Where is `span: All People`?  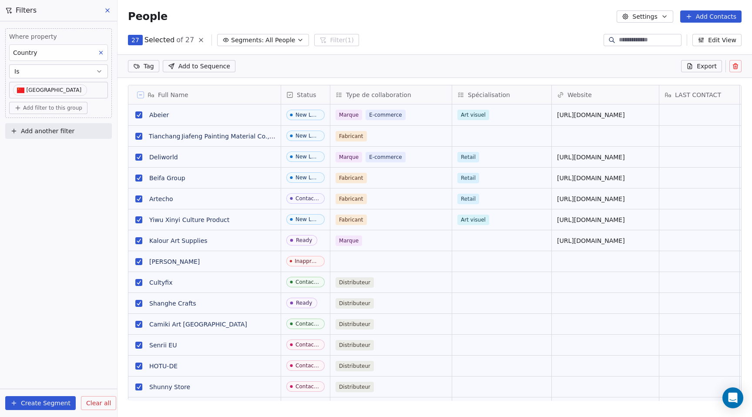 span: All People is located at coordinates (280, 40).